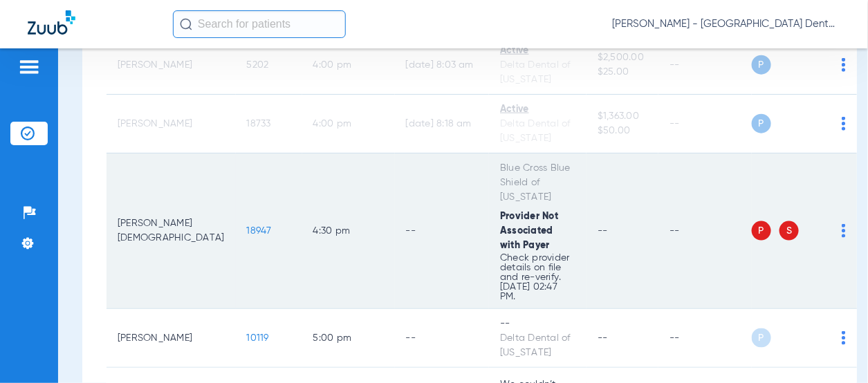 This screenshot has height=383, width=868. I want to click on td: 4:30 PM, so click(349, 231).